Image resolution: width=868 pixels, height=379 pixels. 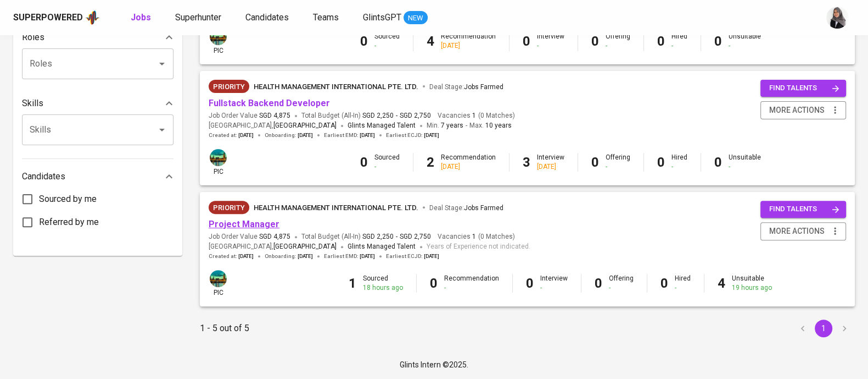 What do you see at coordinates (97, 37) in the screenshot?
I see `div: Roles` at bounding box center [97, 37].